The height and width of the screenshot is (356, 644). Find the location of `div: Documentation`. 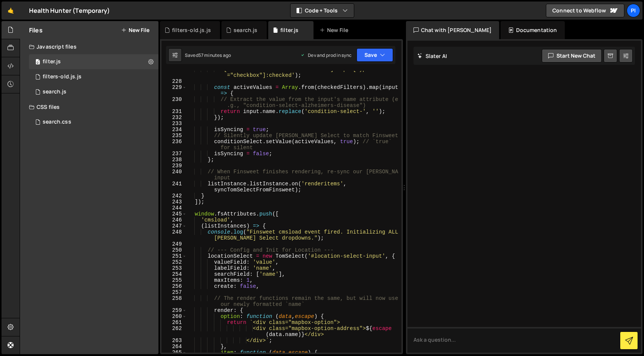

div: Documentation is located at coordinates (532, 30).